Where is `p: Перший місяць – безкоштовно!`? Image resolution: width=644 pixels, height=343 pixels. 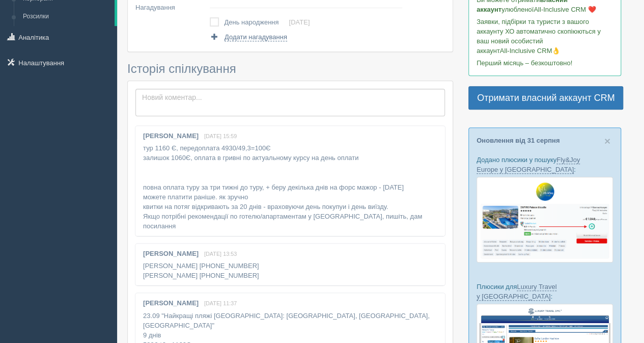 p: Перший місяць – безкоштовно! is located at coordinates (545, 63).